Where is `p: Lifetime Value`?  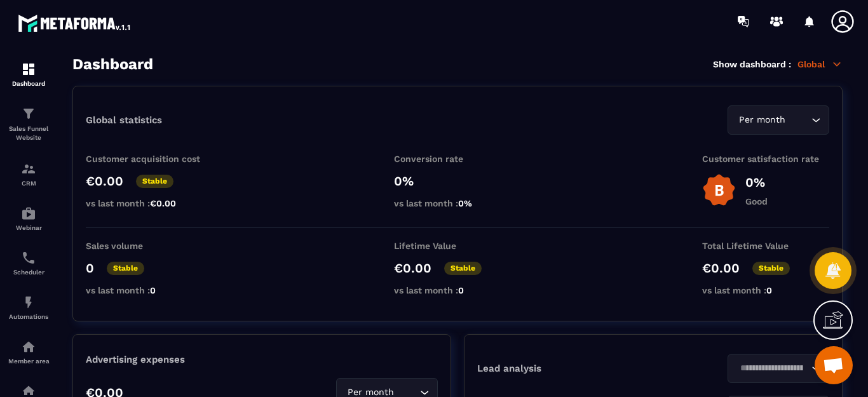 p: Lifetime Value is located at coordinates (458, 246).